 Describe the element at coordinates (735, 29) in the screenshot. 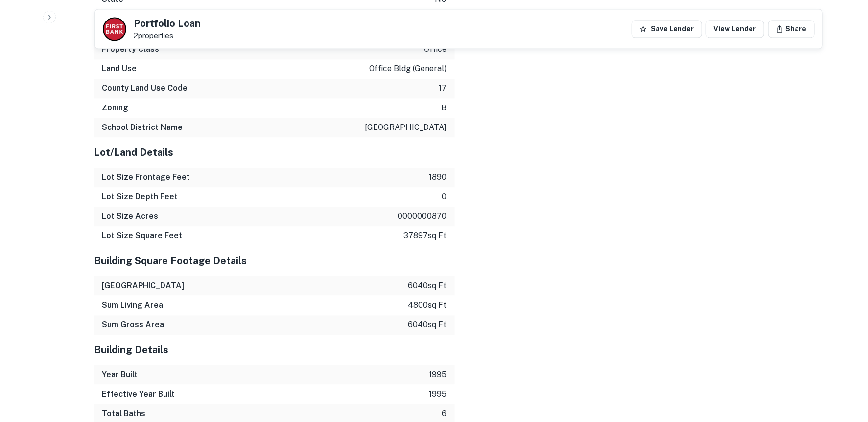

I see `a: View Lender` at that location.